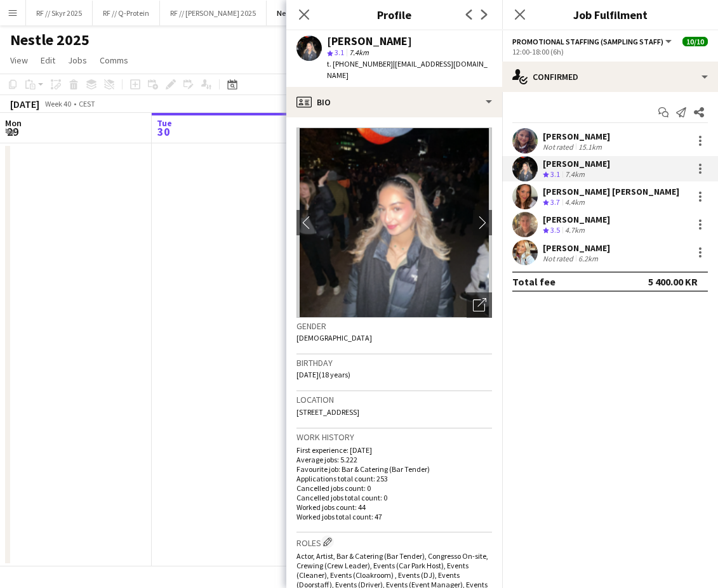  Describe the element at coordinates (126, 12) in the screenshot. I see `button: RF // Q-Protein` at that location.